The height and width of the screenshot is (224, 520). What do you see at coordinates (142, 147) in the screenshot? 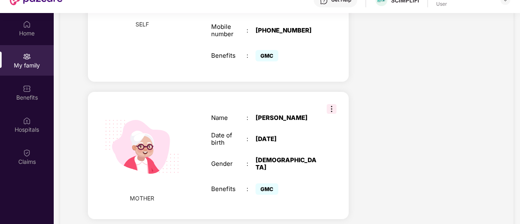
I see `img: svg+xml;base64,PHN2ZyB4bWxucz0iaHR0cDovL3d3dy53My5vcmcvMjAwMC9zdmciIHdpZHRoPSIyMjQiIGhlaWdodD0iMT...` at bounding box center [142, 147].